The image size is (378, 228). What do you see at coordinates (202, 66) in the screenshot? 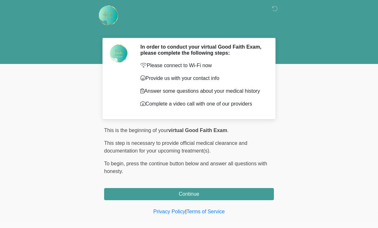
I see `p: Please connect to Wi-Fi now` at bounding box center [202, 66].